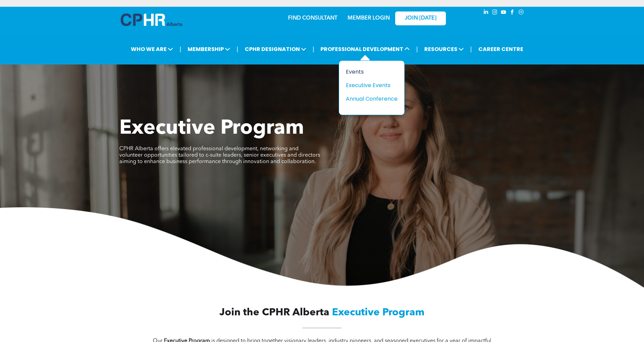  I want to click on span: Join the CPHR Alberta, so click(274, 313).